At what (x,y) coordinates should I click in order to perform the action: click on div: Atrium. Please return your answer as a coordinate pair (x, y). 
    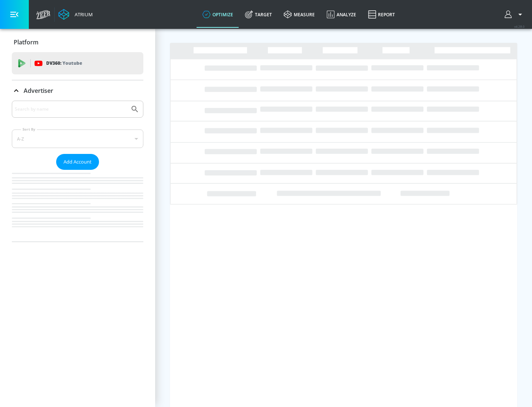
    Looking at the image, I should click on (82, 14).